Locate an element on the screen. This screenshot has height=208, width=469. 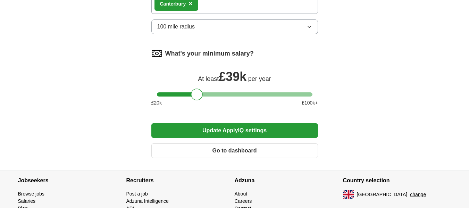
a: Salaries is located at coordinates (27, 201).